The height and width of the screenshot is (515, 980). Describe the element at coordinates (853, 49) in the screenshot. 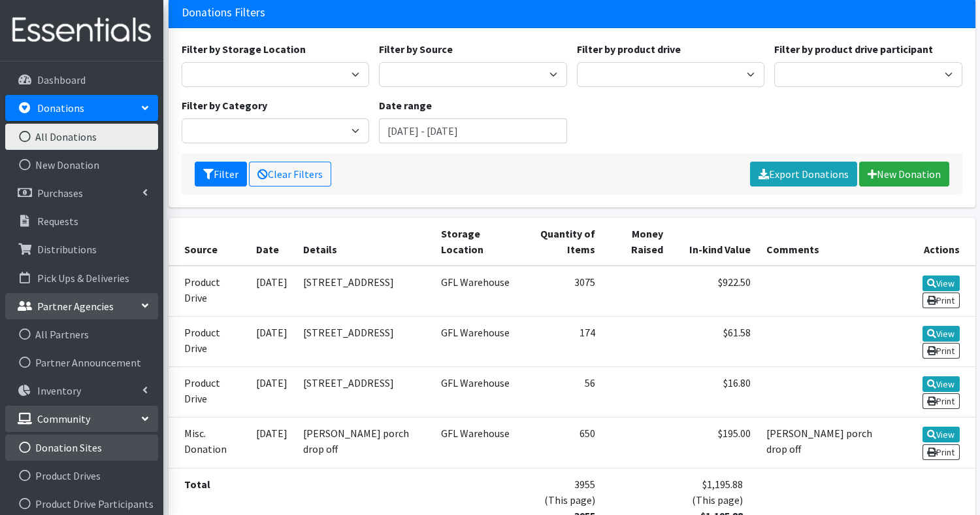

I see `label: Filter by product drive participant` at that location.